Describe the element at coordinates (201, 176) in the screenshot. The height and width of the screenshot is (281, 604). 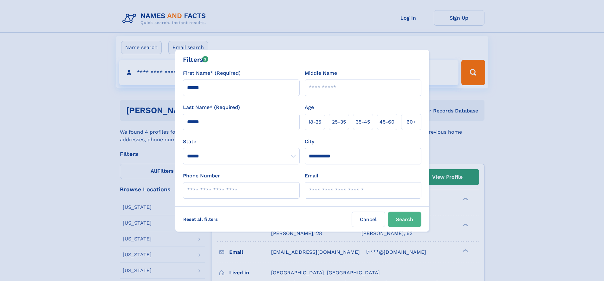
I see `label: Phone Number` at that location.